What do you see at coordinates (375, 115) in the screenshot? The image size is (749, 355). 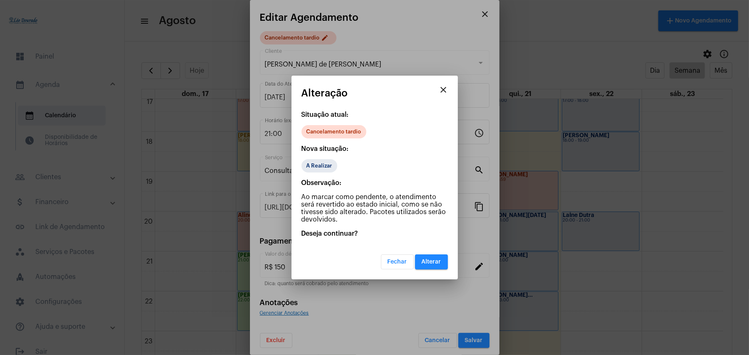 I see `p: Situação atual:` at bounding box center [375, 115].